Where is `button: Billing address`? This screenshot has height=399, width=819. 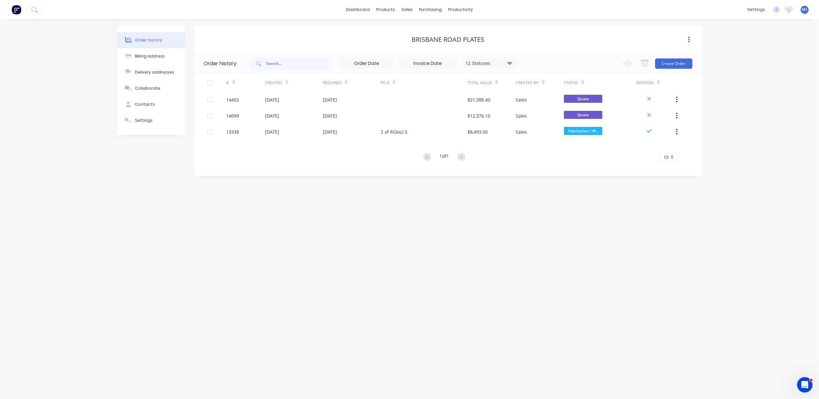 button: Billing address is located at coordinates (151, 56).